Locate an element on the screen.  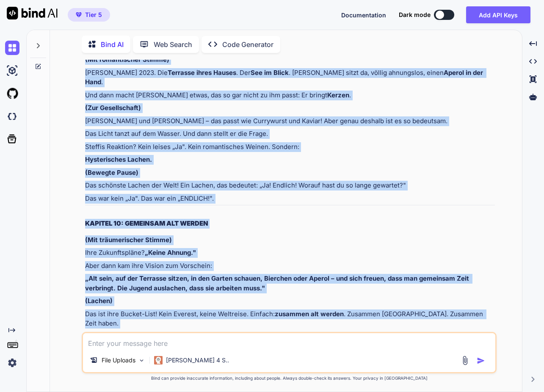
img: darkCloudIdeIcon is located at coordinates (12, 117).